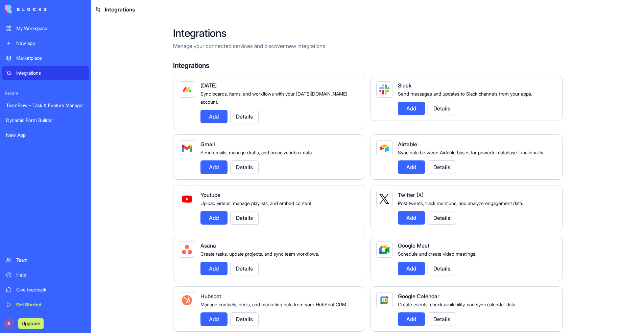 Image resolution: width=644 pixels, height=333 pixels. What do you see at coordinates (46, 43) in the screenshot?
I see `a: New app` at bounding box center [46, 43].